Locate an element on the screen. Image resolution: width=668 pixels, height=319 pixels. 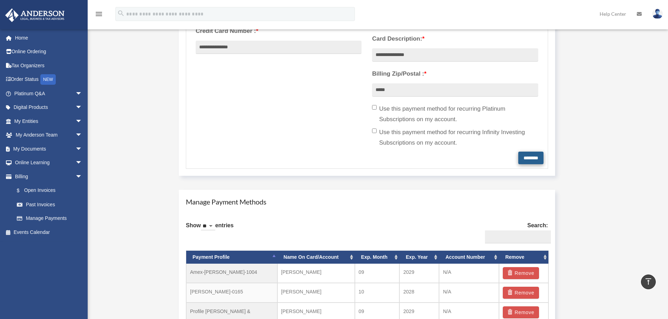
th: Name On Card/Account: activate to sort column ascending is located at coordinates (316, 257).